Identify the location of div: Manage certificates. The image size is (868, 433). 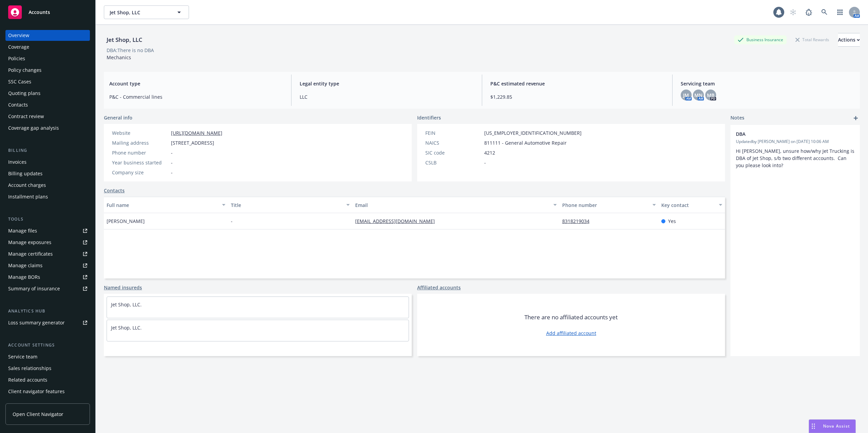
(31, 254).